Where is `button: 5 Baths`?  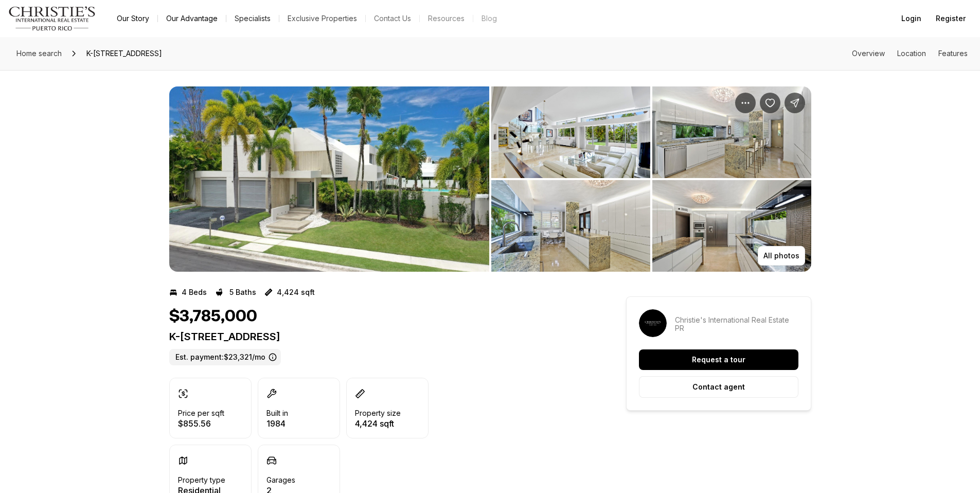 button: 5 Baths is located at coordinates (236, 292).